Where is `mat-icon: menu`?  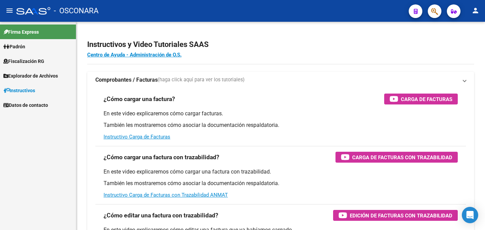 mat-icon: menu is located at coordinates (10, 11).